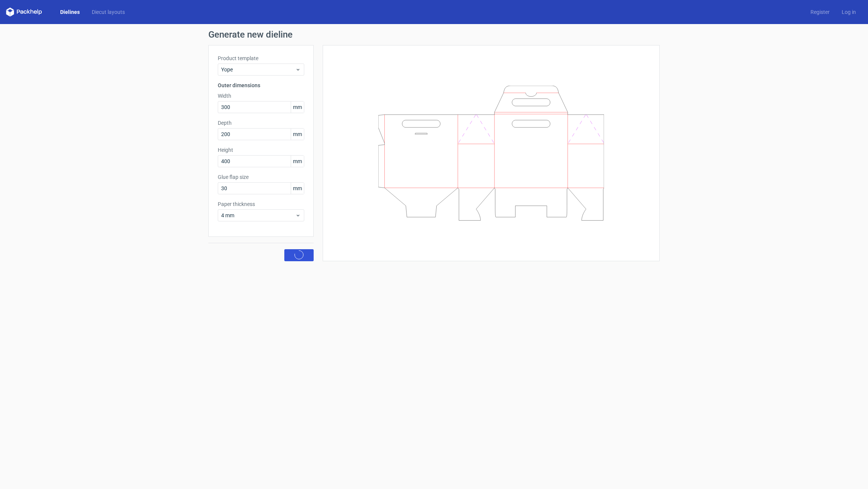 The image size is (868, 489). Describe the element at coordinates (434, 35) in the screenshot. I see `h1: Generate new dieline` at that location.